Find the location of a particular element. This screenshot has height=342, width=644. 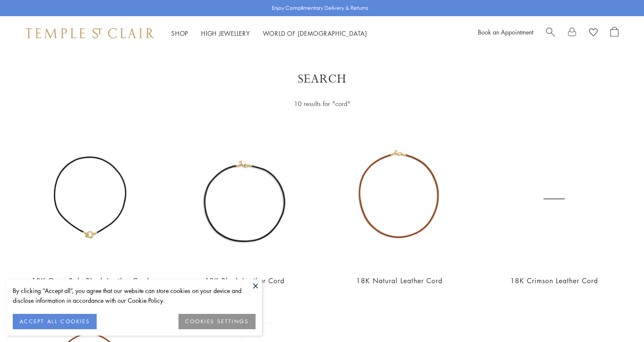

a: N00001-NAT18 is located at coordinates (399, 199).